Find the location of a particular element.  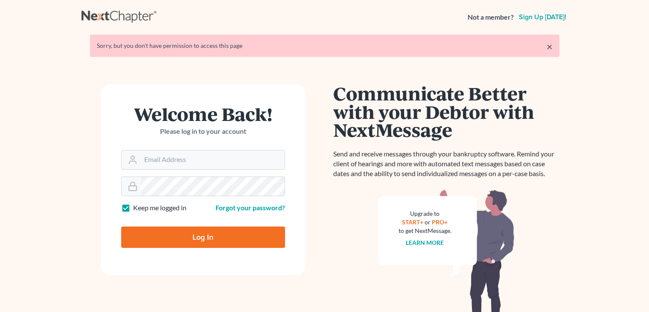

span: or is located at coordinates (428, 222).